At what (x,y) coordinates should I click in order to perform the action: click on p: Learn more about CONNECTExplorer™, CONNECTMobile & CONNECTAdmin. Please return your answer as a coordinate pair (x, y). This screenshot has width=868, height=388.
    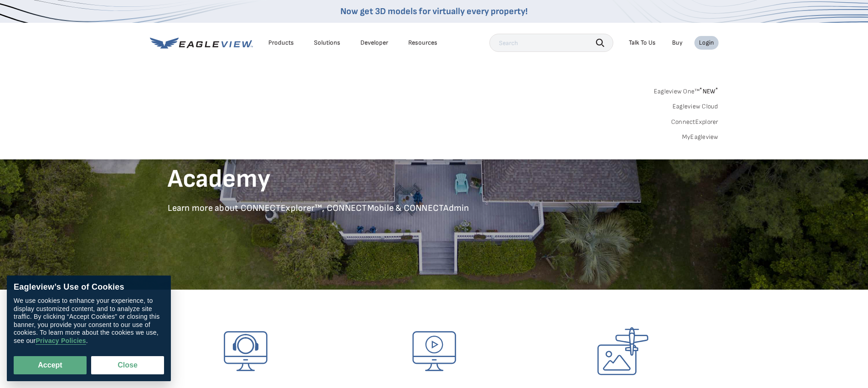
    Looking at the image, I should click on (434, 208).